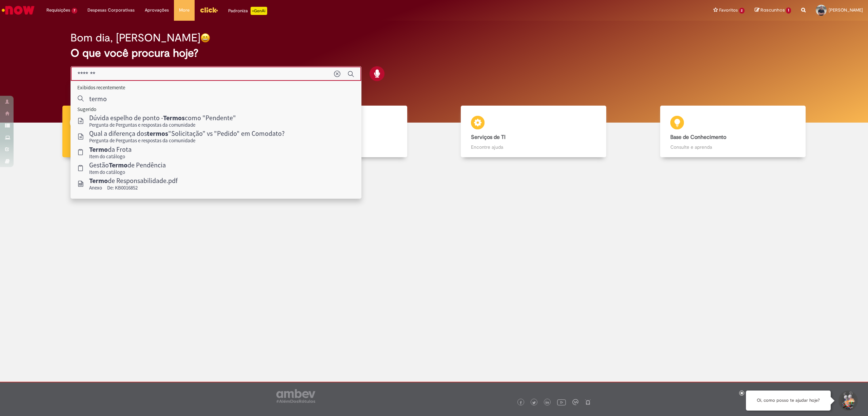 This screenshot has height=416, width=868. I want to click on p: Consulte e aprenda, so click(733, 147).